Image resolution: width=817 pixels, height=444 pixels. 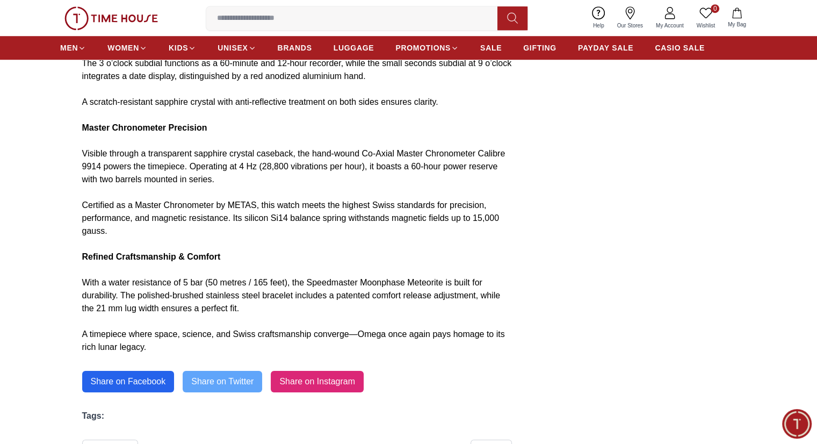 What do you see at coordinates (295, 48) in the screenshot?
I see `span: BRANDS` at bounding box center [295, 48].